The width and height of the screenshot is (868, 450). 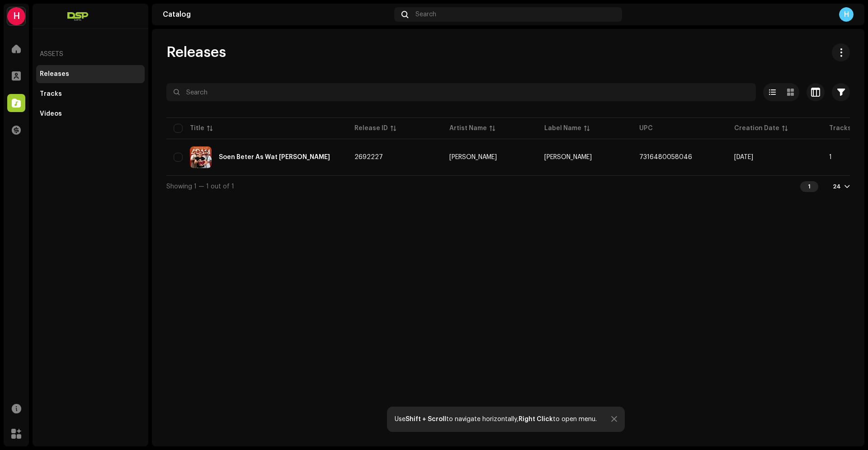 What do you see at coordinates (461, 92) in the screenshot?
I see `input: Search` at bounding box center [461, 92].